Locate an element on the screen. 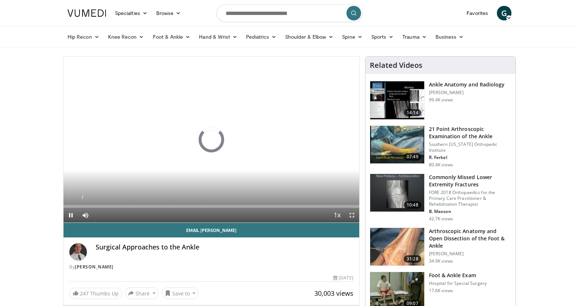 Image resolution: width=579 pixels, height=306 pixels. button: Fullscreen is located at coordinates (352, 215).